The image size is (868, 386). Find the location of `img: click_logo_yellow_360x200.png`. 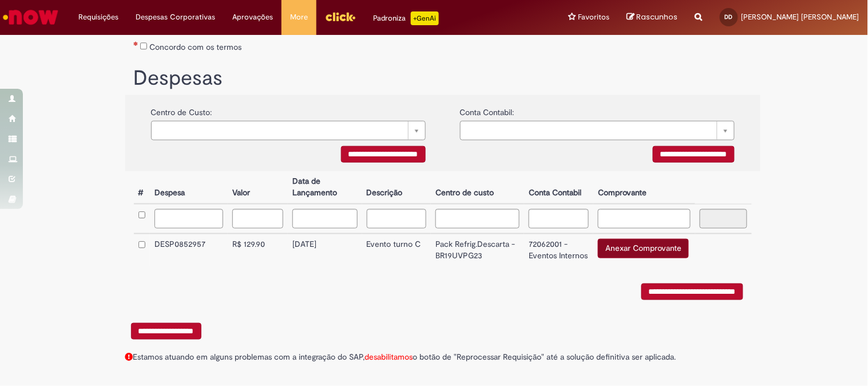

img: click_logo_yellow_360x200.png is located at coordinates (341, 17).